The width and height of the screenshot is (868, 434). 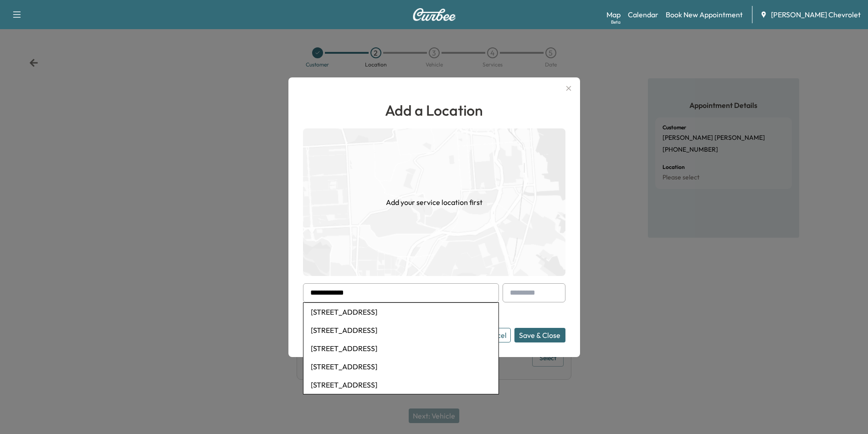 What do you see at coordinates (434, 110) in the screenshot?
I see `h1: Add a Location` at bounding box center [434, 110].